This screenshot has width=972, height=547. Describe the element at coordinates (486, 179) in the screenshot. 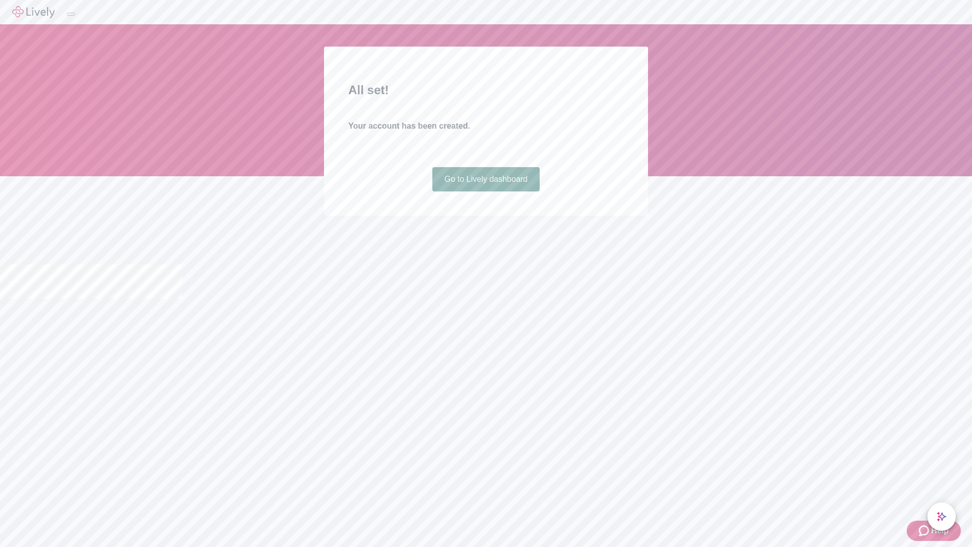

I see `a: Go to Lively dashboard` at that location.